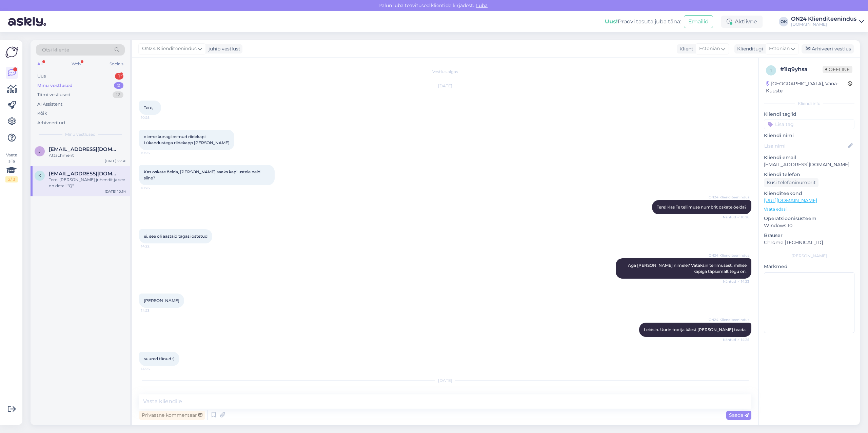 Image resolution: width=868 pixels, height=433 pixels. What do you see at coordinates (771, 70) in the screenshot?
I see `span: 1` at bounding box center [771, 70].